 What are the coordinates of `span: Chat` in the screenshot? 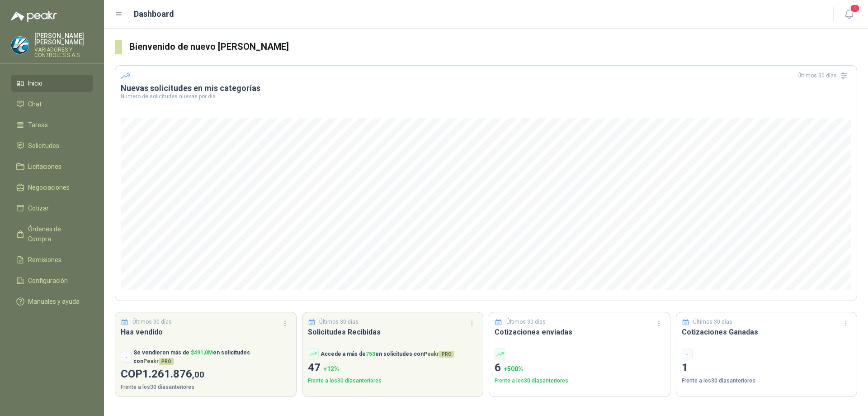 It's located at (35, 104).